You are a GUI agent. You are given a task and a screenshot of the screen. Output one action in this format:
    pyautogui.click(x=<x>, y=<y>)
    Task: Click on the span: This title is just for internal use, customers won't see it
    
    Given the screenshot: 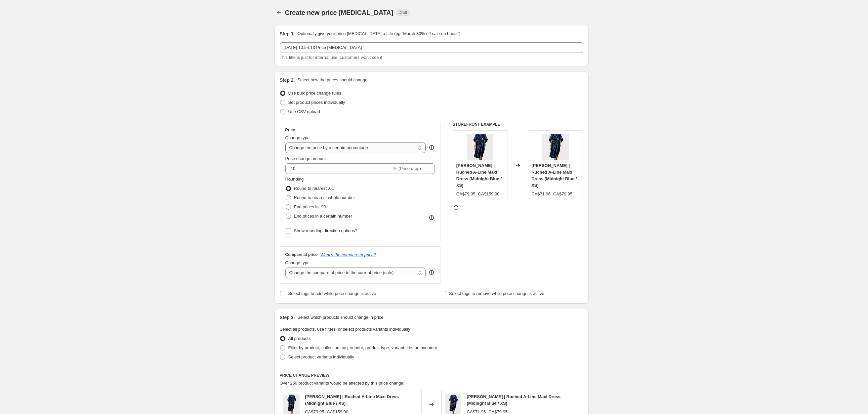 What is the action you would take?
    pyautogui.click(x=331, y=57)
    